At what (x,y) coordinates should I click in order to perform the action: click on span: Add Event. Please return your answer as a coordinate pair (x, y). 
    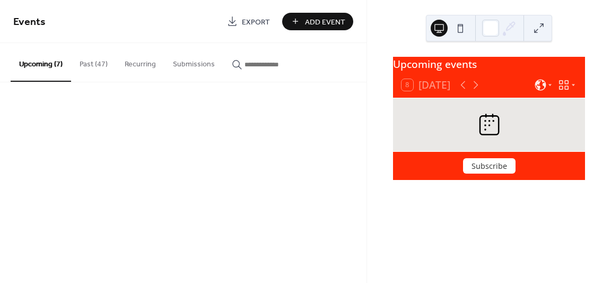
    Looking at the image, I should click on (325, 22).